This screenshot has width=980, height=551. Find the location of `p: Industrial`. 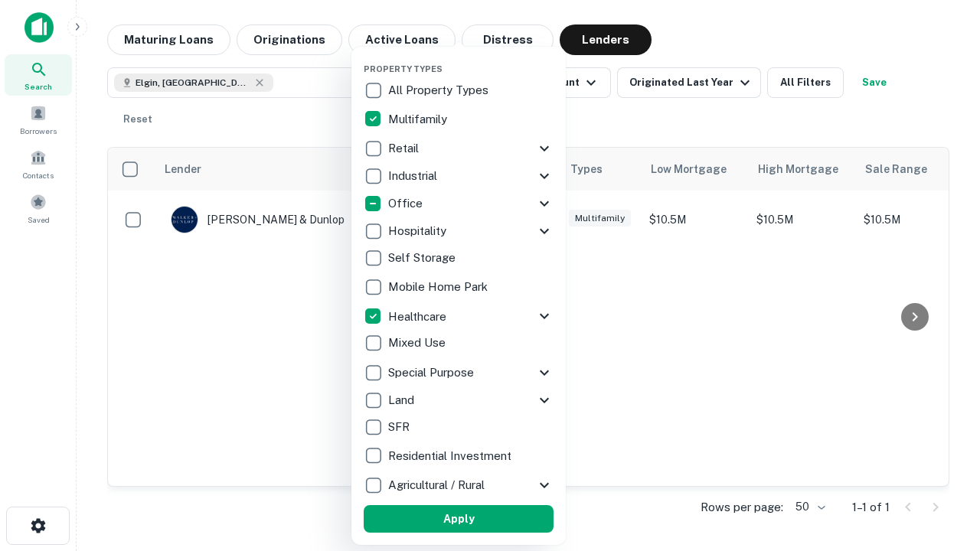

p: Industrial is located at coordinates (414, 176).